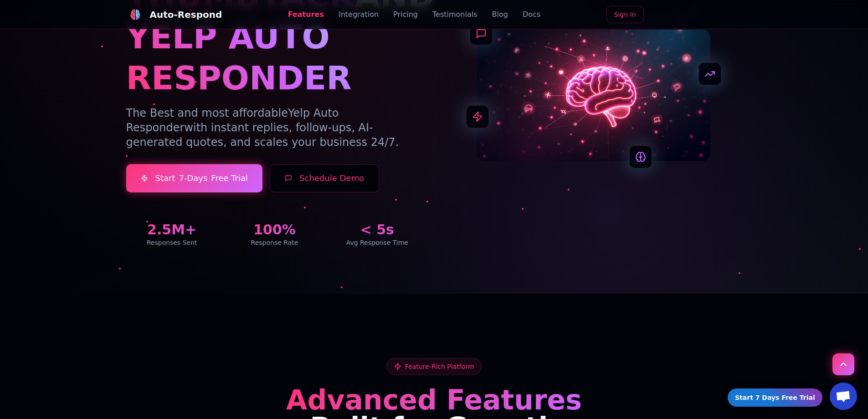  What do you see at coordinates (274, 230) in the screenshot?
I see `div: 100%` at bounding box center [274, 230].